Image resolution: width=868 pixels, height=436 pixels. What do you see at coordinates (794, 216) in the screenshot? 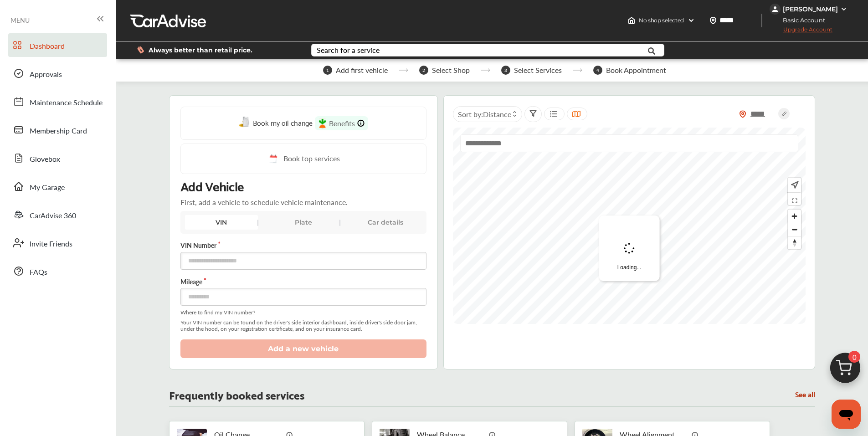
I see `button: Zoom in` at bounding box center [794, 216].